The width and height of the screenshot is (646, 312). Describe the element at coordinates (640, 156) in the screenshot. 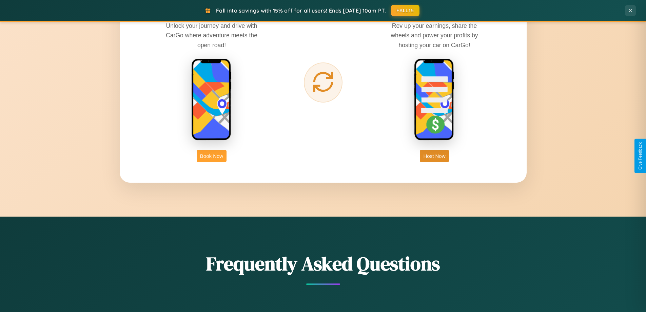

I see `div: Give Feedback` at that location.